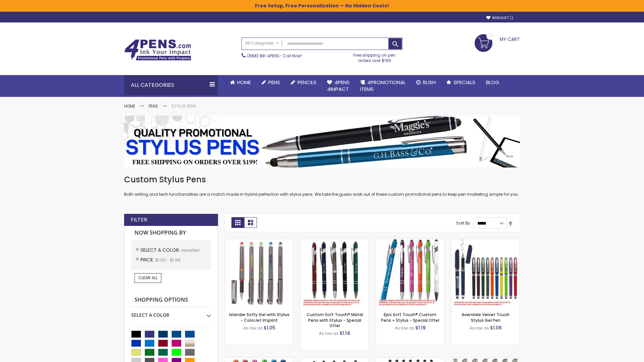 Image resolution: width=644 pixels, height=362 pixels. I want to click on span: $1.00 - $1.99, so click(168, 260).